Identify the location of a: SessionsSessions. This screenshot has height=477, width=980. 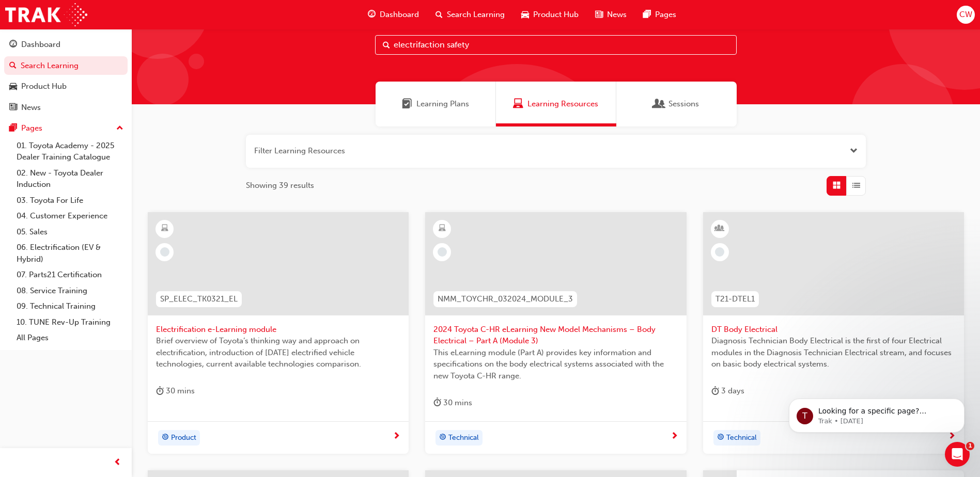
(676, 104).